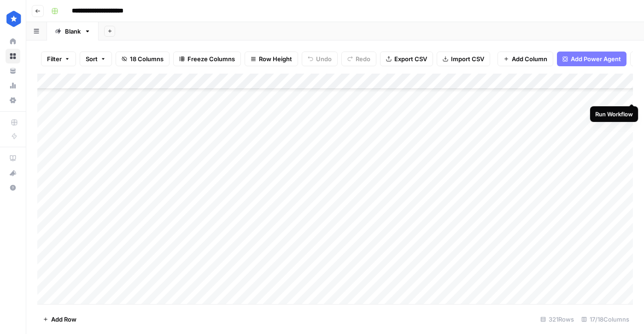 The height and width of the screenshot is (334, 644). What do you see at coordinates (363, 59) in the screenshot?
I see `span: Redo` at bounding box center [363, 59].